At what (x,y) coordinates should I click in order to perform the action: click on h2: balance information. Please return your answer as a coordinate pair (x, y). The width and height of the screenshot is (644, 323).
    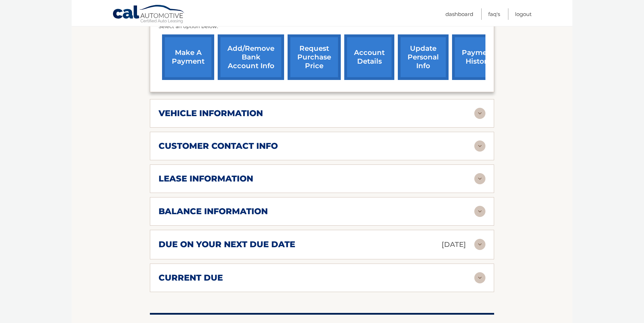
    Looking at the image, I should click on (213, 211).